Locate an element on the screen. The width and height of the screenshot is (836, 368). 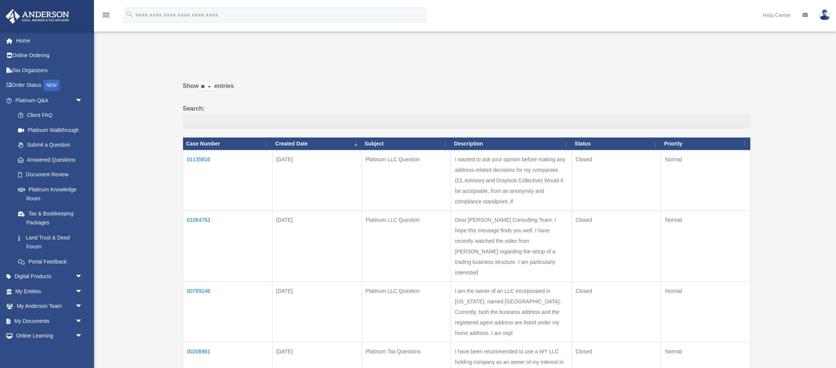
i: menu is located at coordinates (106, 15).